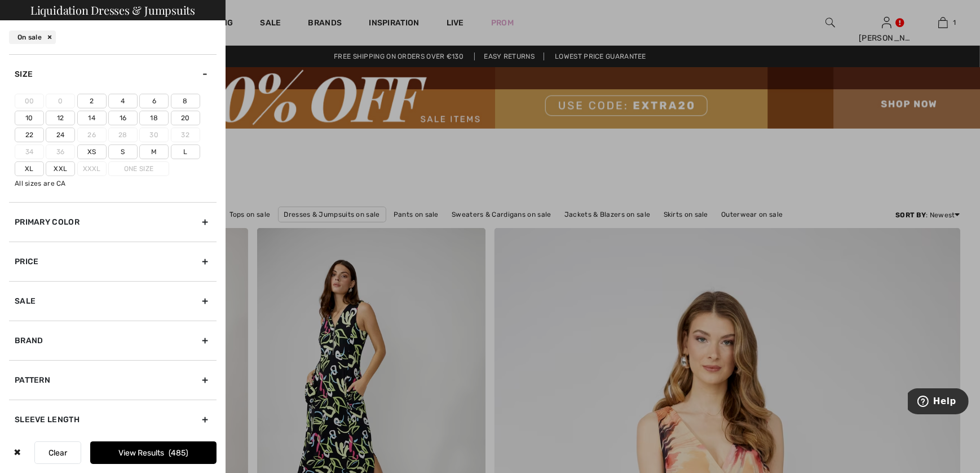 This screenshot has width=980, height=473. What do you see at coordinates (123, 152) in the screenshot?
I see `label: S` at bounding box center [123, 152].